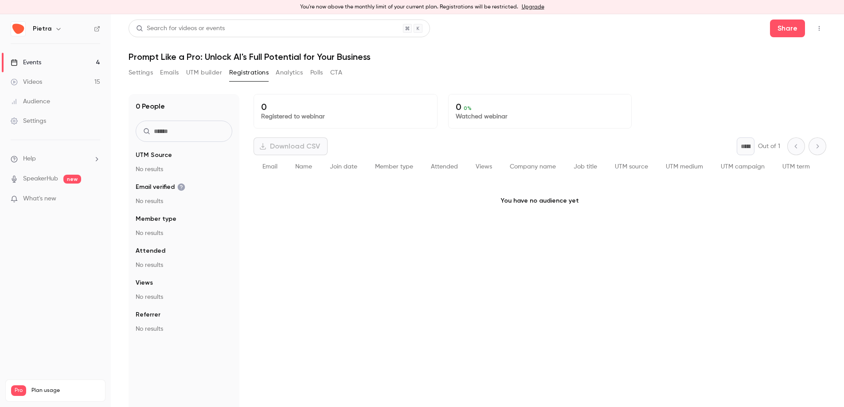 The image size is (844, 407). What do you see at coordinates (478, 57) in the screenshot?
I see `h1: Prompt Like a Pro: Unlock AI's Full Potential for Your Business` at bounding box center [478, 57].